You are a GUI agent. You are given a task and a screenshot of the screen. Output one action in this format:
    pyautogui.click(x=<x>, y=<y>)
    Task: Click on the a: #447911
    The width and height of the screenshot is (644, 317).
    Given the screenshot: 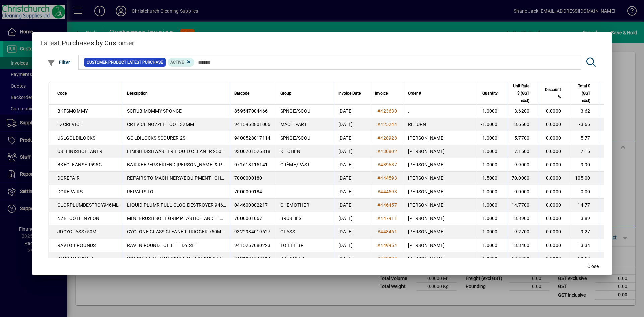 What is the action you would take?
    pyautogui.click(x=387, y=219)
    